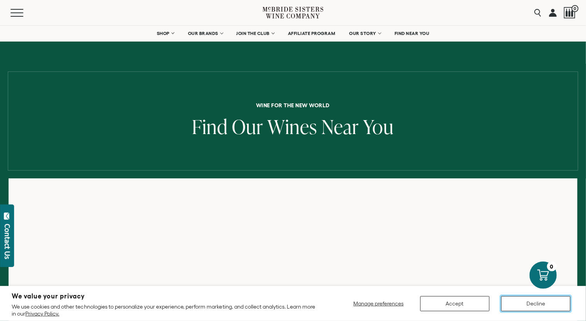  I want to click on span: Our, so click(248, 126).